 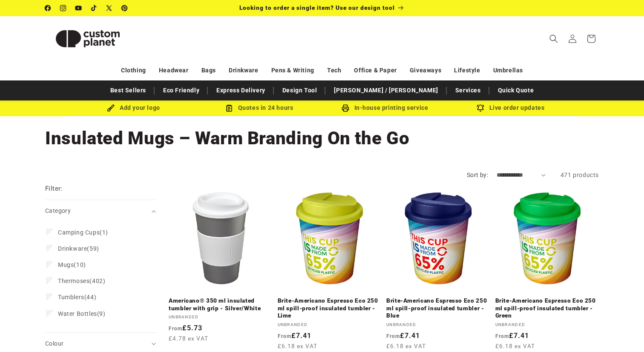 I want to click on a: Umbrellas, so click(x=508, y=70).